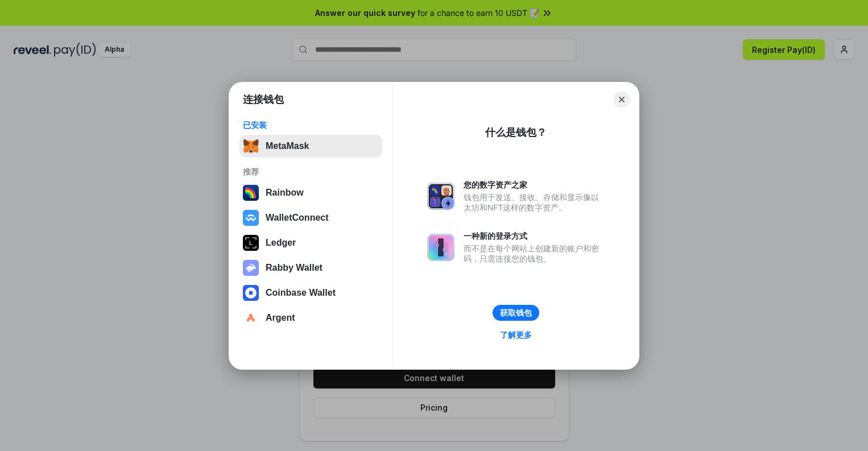 This screenshot has width=868, height=451. I want to click on div: 而不是在每个网站上创建新的账户和密码，只需连接您的钱包。, so click(534, 254).